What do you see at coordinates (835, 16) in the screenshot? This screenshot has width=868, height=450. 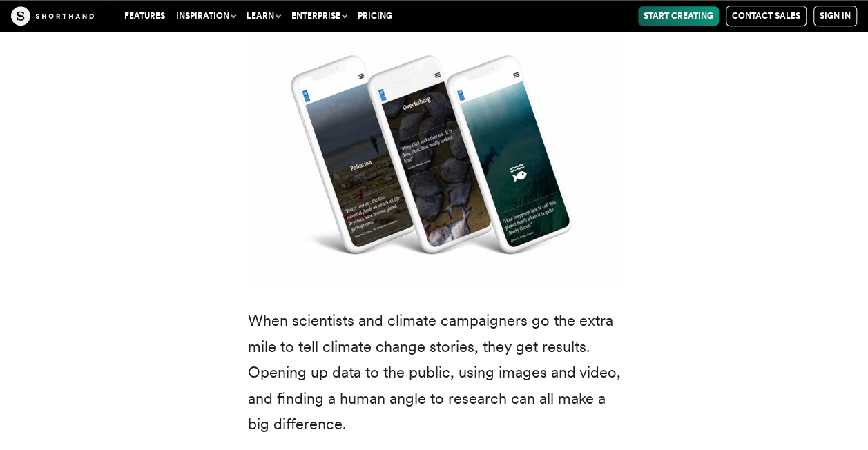 I see `a: Sign in` at bounding box center [835, 16].